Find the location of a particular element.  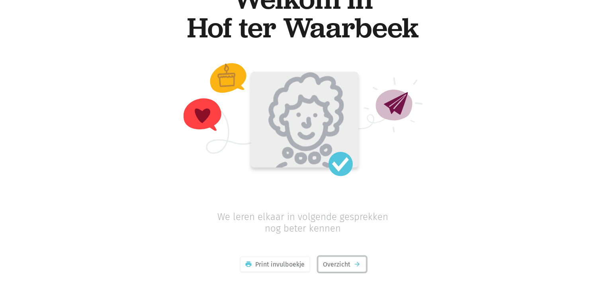

a: Overzichtarrow_forward is located at coordinates (342, 265).